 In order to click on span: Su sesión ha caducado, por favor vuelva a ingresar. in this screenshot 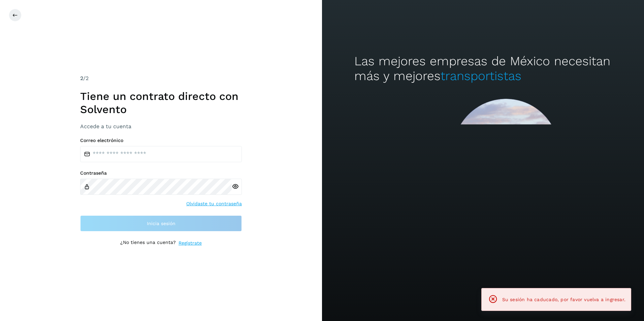, I will do `click(564, 300)`.